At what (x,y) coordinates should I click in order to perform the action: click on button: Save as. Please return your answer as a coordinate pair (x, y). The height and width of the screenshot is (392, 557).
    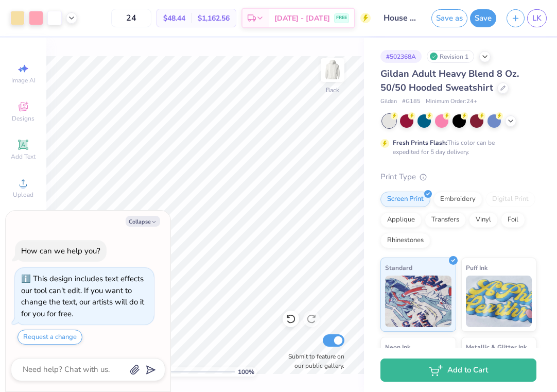
    Looking at the image, I should click on (449, 18).